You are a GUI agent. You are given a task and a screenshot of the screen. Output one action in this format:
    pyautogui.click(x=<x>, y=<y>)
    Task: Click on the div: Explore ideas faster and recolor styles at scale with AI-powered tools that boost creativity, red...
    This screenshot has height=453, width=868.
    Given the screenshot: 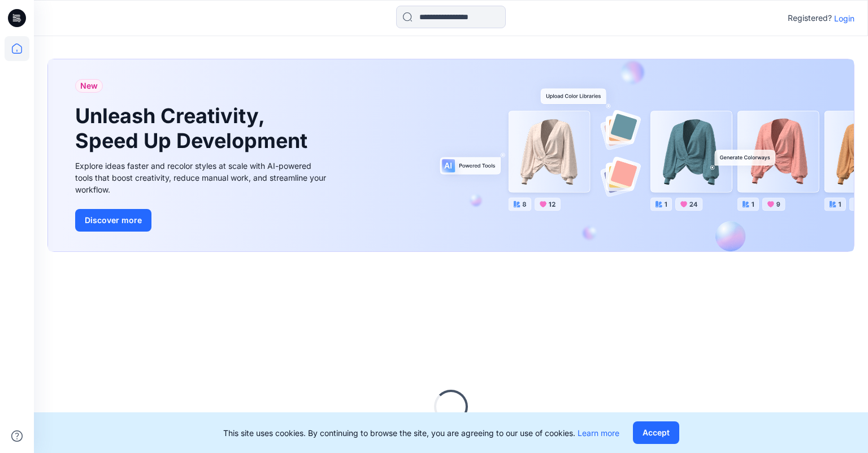 What is the action you would take?
    pyautogui.click(x=202, y=177)
    